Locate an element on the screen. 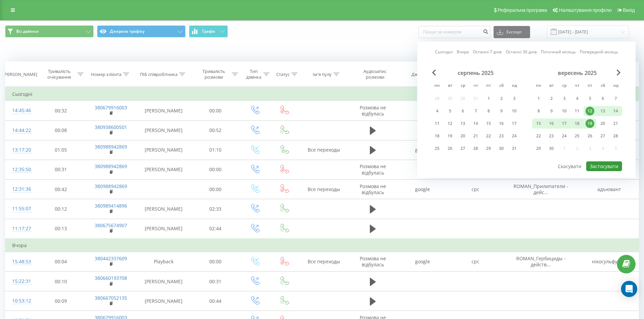 Image resolution: width=644 pixels, height=319 pixels. div: 15:22:31 is located at coordinates (21, 282).